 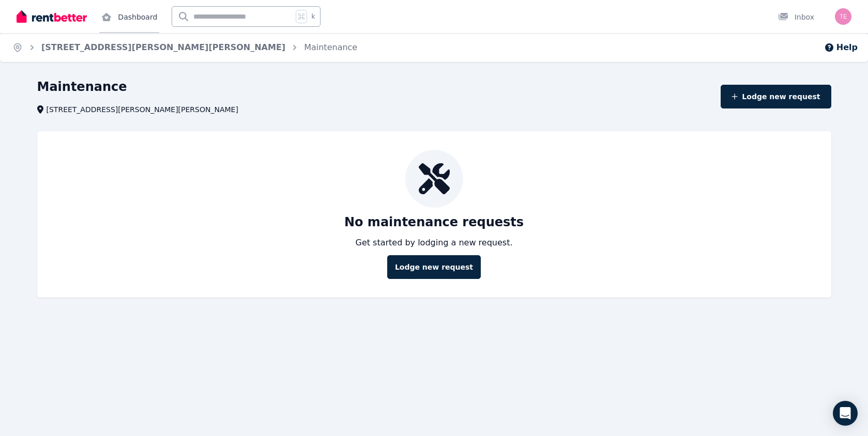 I want to click on p: No maintenance requests, so click(x=434, y=222).